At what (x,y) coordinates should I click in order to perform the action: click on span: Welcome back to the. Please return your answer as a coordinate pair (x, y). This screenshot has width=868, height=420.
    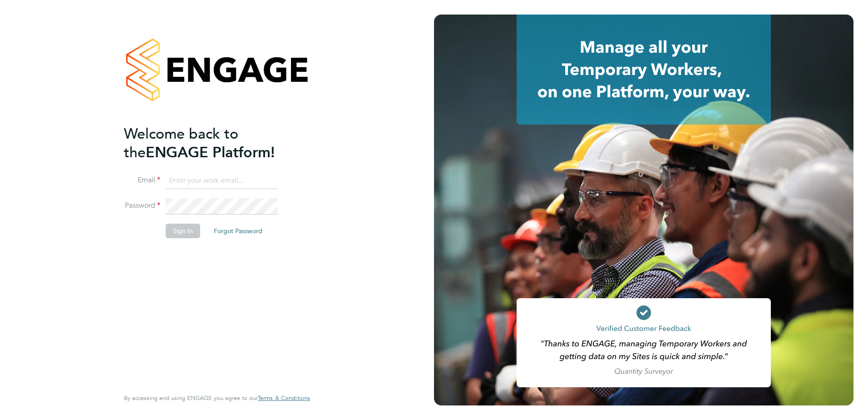
    Looking at the image, I should click on (181, 143).